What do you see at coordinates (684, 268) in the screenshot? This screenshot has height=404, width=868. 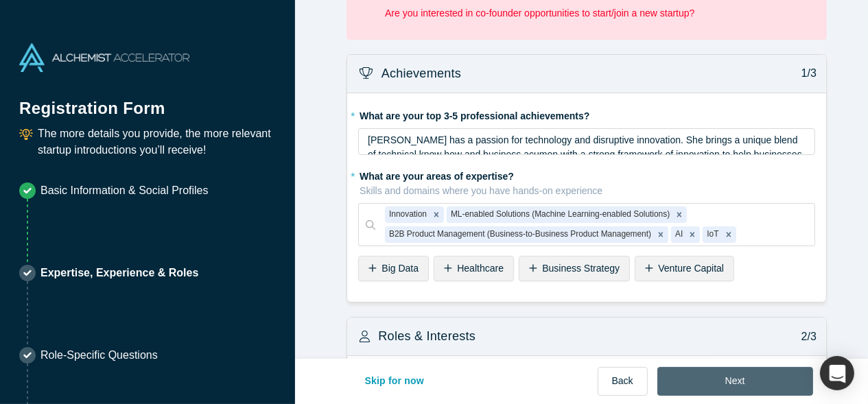 I see `div: Venture Capital` at bounding box center [684, 268].